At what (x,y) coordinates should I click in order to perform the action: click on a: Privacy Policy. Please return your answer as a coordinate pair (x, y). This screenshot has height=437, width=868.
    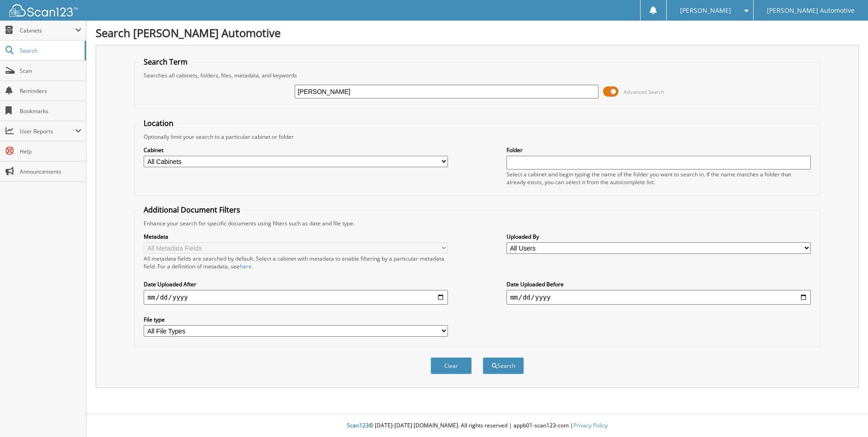
    Looking at the image, I should click on (590, 425).